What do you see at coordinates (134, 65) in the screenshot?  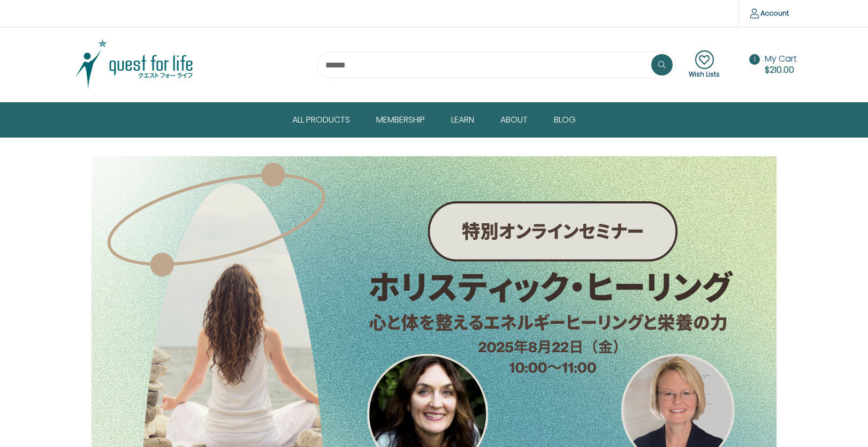 I see `a: Quest Group` at bounding box center [134, 65].